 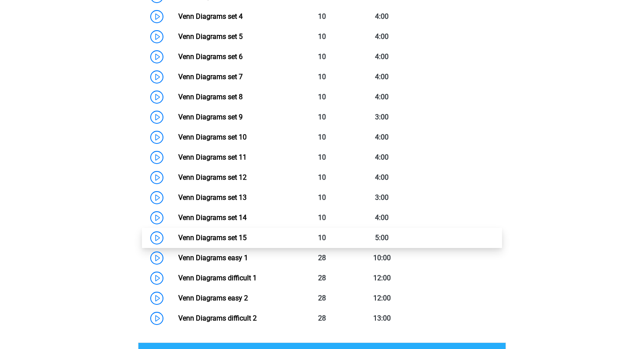 What do you see at coordinates (212, 177) in the screenshot?
I see `a: Venn Diagrams set 12` at bounding box center [212, 177].